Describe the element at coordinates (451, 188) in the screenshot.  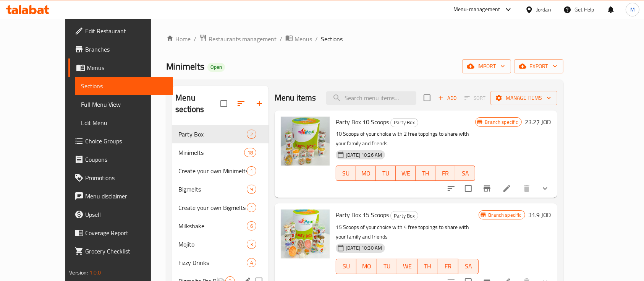
I see `button: sort-choices` at that location.